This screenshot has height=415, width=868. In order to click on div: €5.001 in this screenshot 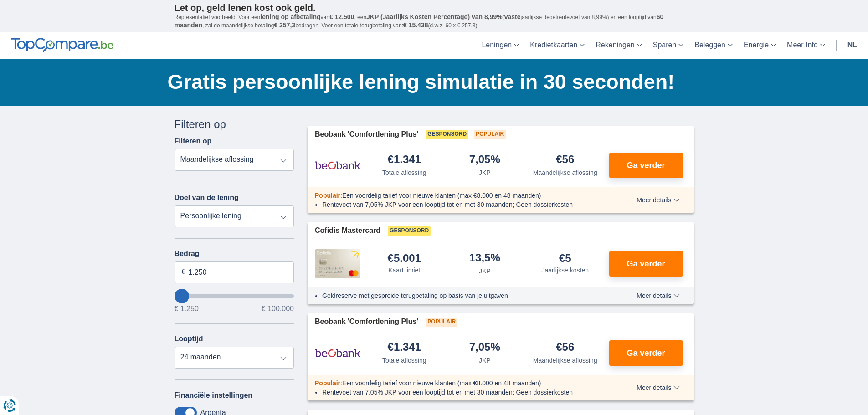, I will do `click(404, 258)`.